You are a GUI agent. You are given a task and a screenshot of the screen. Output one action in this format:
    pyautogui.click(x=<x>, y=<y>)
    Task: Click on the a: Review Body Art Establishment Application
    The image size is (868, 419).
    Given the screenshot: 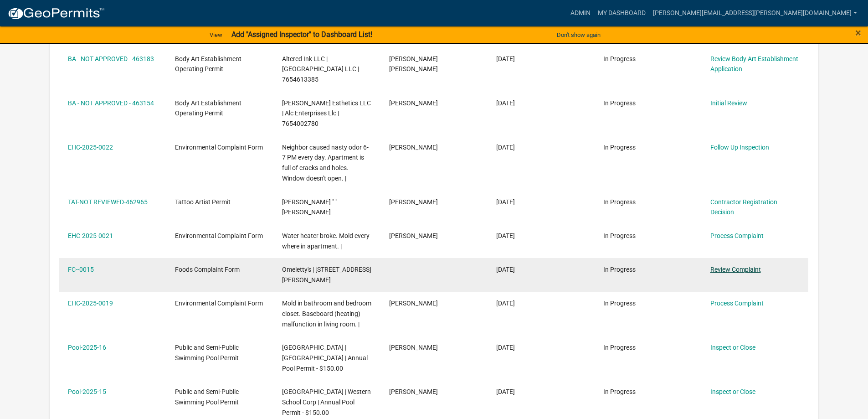 What is the action you would take?
    pyautogui.click(x=755, y=64)
    